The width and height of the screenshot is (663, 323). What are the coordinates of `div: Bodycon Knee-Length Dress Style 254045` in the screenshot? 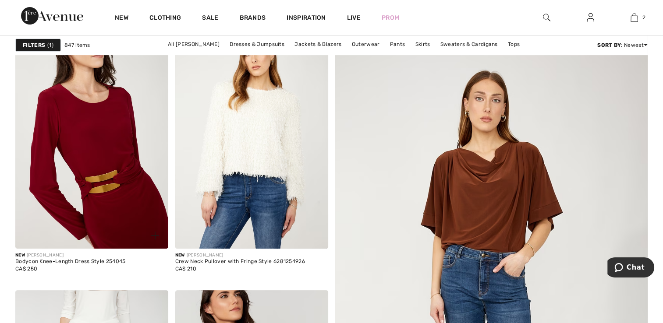 It's located at (70, 262).